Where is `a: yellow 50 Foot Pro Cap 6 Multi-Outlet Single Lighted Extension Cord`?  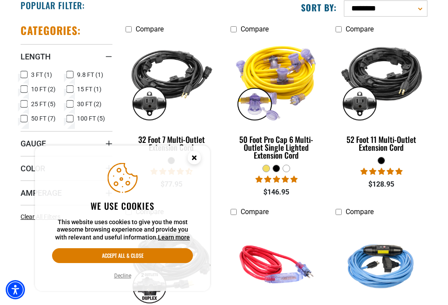
a: yellow 50 Foot Pro Cap 6 Multi-Outlet Single Lighted Extension Cord is located at coordinates (276, 101).